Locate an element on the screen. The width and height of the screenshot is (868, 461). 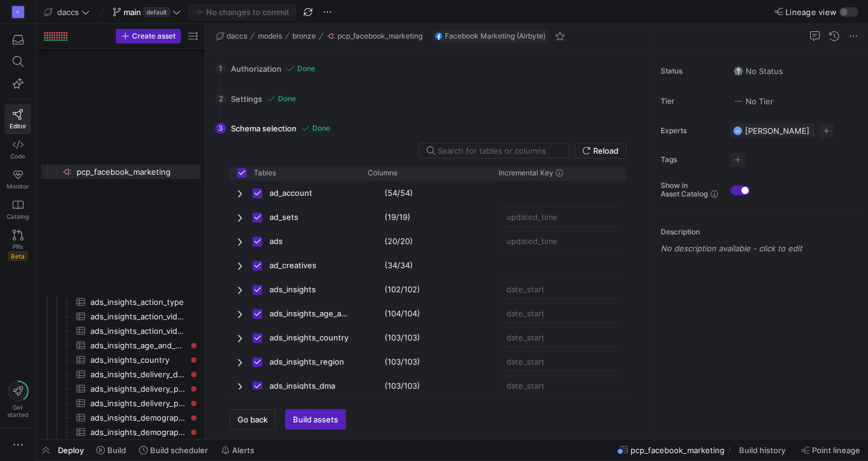
button: Point lineage is located at coordinates (831, 450).